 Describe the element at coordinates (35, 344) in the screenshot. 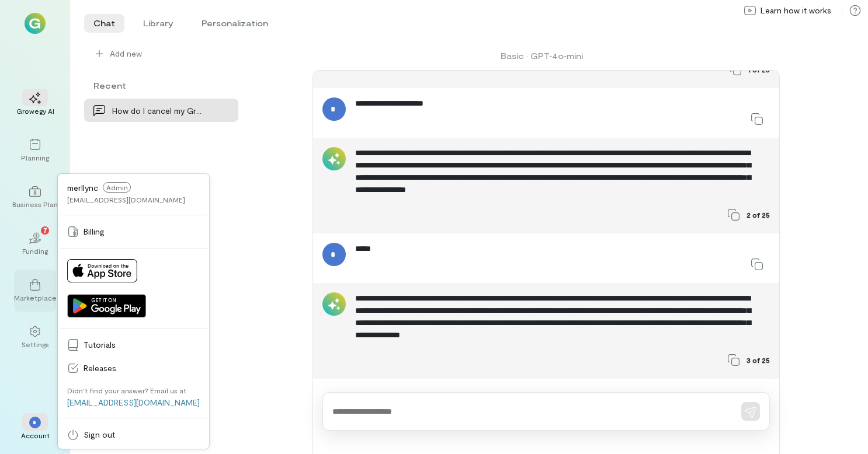

I see `div: Settings` at that location.